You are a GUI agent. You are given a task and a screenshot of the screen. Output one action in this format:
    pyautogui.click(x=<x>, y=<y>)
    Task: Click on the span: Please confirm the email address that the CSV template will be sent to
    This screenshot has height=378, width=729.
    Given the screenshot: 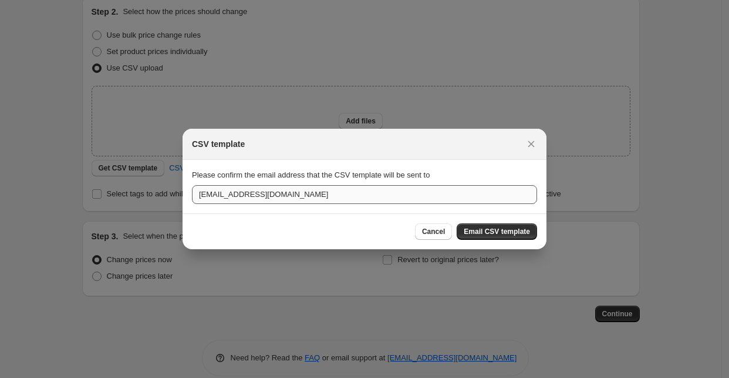 What is the action you would take?
    pyautogui.click(x=311, y=174)
    